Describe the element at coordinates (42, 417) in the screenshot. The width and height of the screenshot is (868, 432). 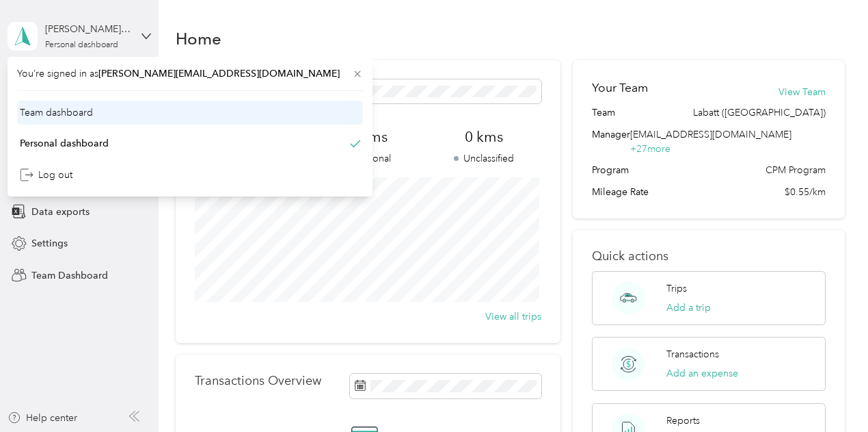
I see `div: Help center` at that location.